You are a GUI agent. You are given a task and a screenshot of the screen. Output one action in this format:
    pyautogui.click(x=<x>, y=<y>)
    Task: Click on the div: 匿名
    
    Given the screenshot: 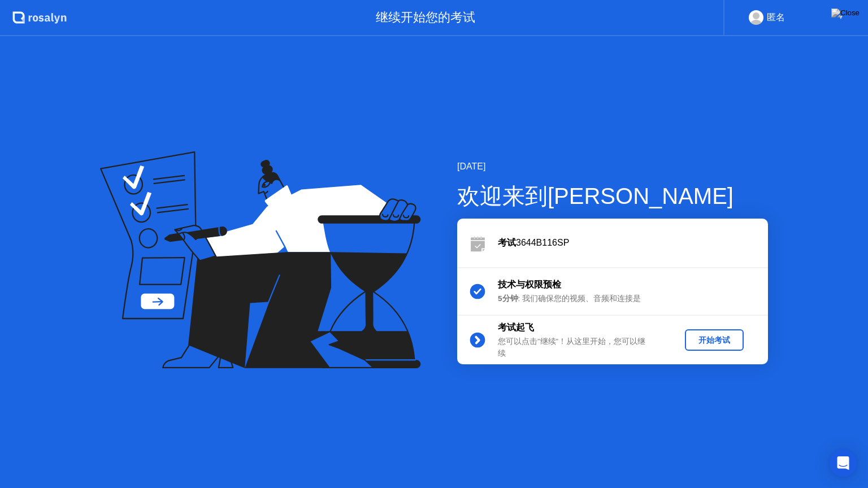 What is the action you would take?
    pyautogui.click(x=776, y=17)
    